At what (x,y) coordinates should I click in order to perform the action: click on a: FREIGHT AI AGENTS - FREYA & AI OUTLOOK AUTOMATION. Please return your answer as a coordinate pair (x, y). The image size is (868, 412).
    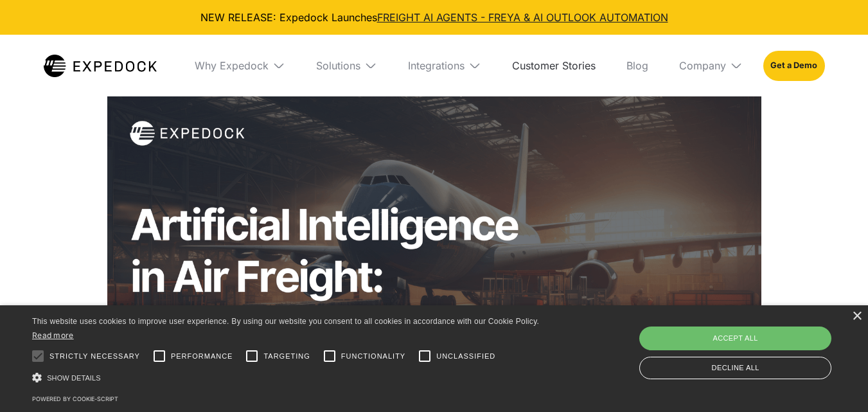
    Looking at the image, I should click on (522, 18).